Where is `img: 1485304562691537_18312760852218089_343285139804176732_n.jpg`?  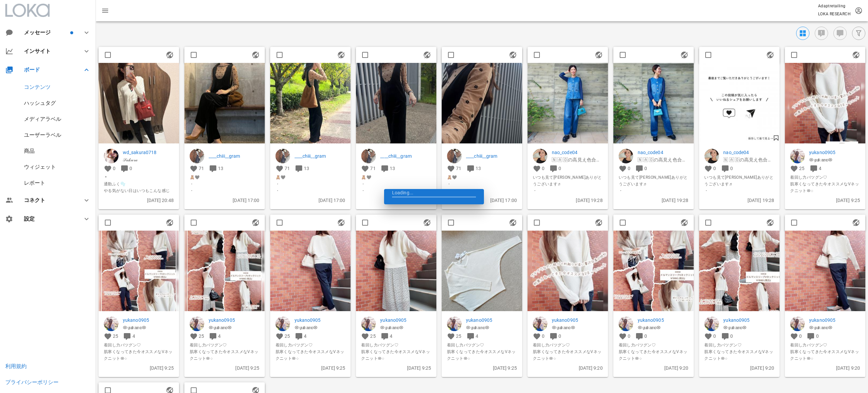
img: 1485304562691537_18312760852218089_343285139804176732_n.jpg is located at coordinates (825, 103).